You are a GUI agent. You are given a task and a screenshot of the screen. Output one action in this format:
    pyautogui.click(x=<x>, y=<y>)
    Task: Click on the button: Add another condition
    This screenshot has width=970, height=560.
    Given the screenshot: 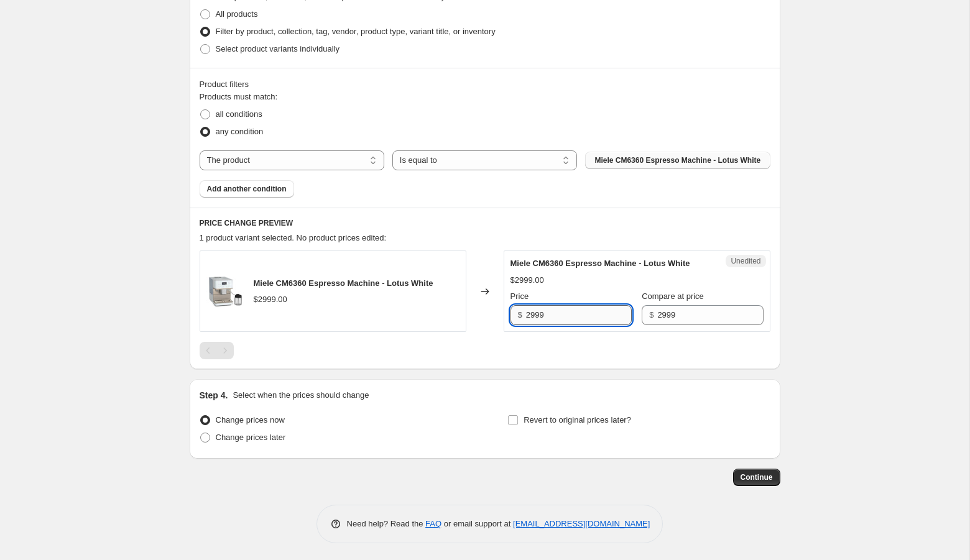 What is the action you would take?
    pyautogui.click(x=247, y=189)
    